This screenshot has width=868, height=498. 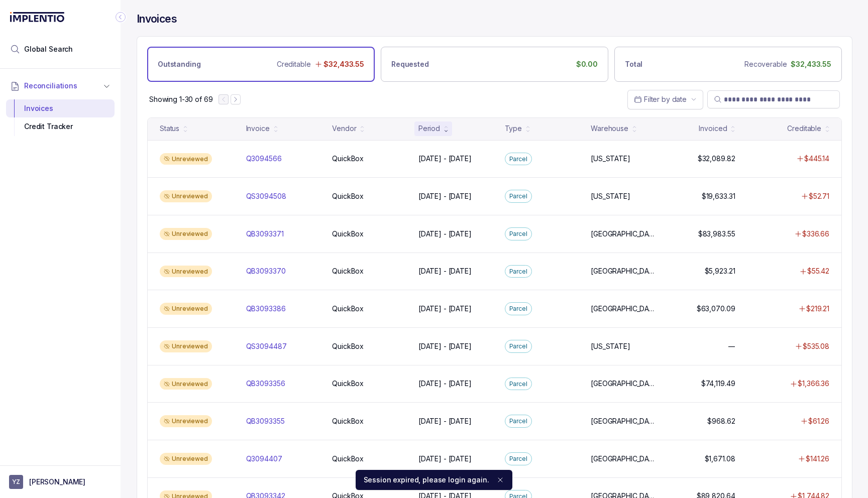 What do you see at coordinates (818, 309) in the screenshot?
I see `p: $219.21` at bounding box center [818, 309].